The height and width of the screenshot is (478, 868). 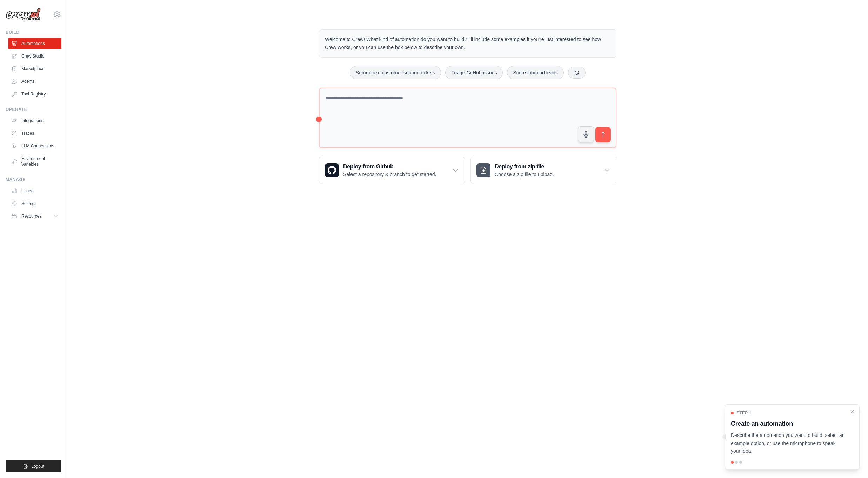 What do you see at coordinates (33, 32) in the screenshot?
I see `div: Build` at bounding box center [33, 32].